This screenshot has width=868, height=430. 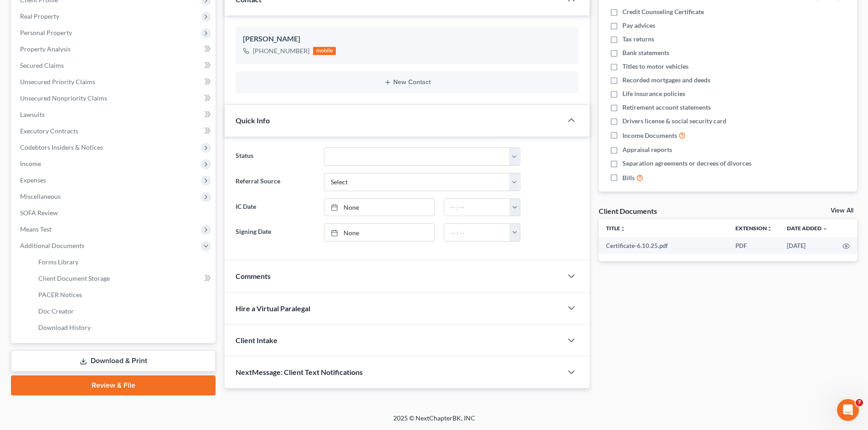 I want to click on a: Doc Creator, so click(x=123, y=312).